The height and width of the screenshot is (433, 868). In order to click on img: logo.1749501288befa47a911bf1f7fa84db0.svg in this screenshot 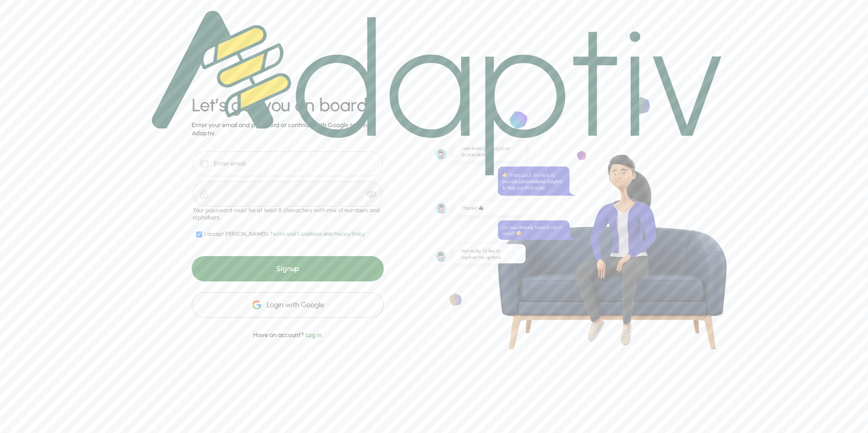, I will do `click(437, 93)`.